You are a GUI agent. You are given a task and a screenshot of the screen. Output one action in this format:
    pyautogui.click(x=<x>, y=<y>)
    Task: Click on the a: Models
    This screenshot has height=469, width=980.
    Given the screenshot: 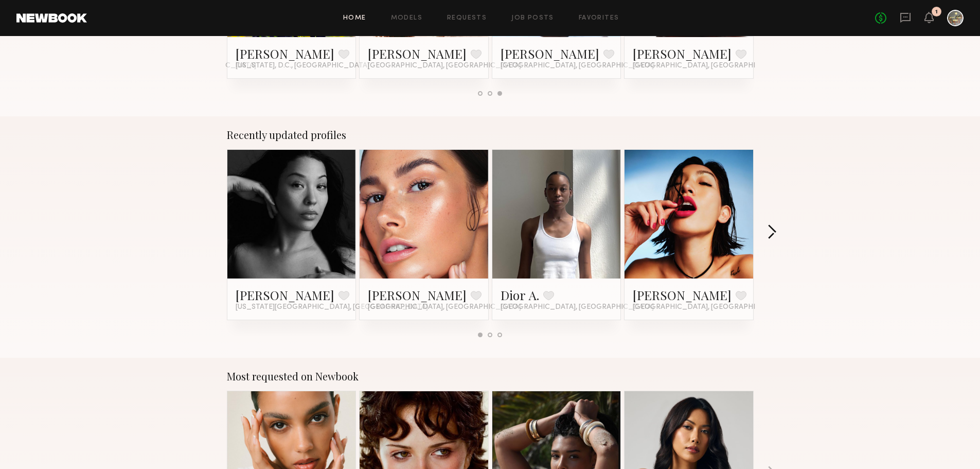 What is the action you would take?
    pyautogui.click(x=406, y=18)
    